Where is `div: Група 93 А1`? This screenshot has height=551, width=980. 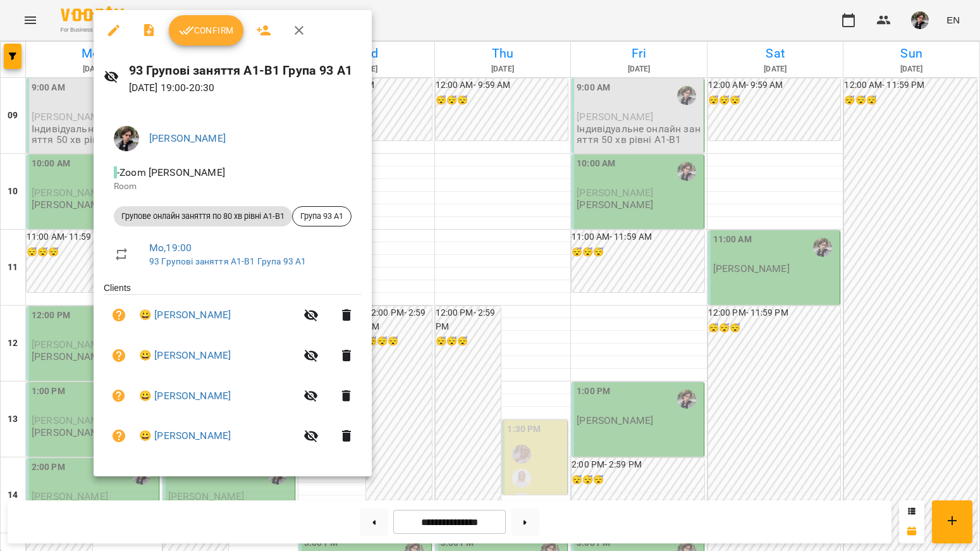
div: Група 93 А1 is located at coordinates (322, 216).